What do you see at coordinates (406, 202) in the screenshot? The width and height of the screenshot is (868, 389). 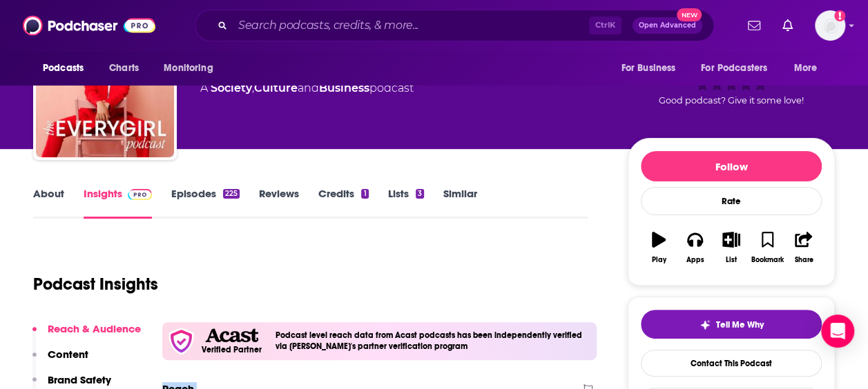 I see `a: Lists3` at bounding box center [406, 202].